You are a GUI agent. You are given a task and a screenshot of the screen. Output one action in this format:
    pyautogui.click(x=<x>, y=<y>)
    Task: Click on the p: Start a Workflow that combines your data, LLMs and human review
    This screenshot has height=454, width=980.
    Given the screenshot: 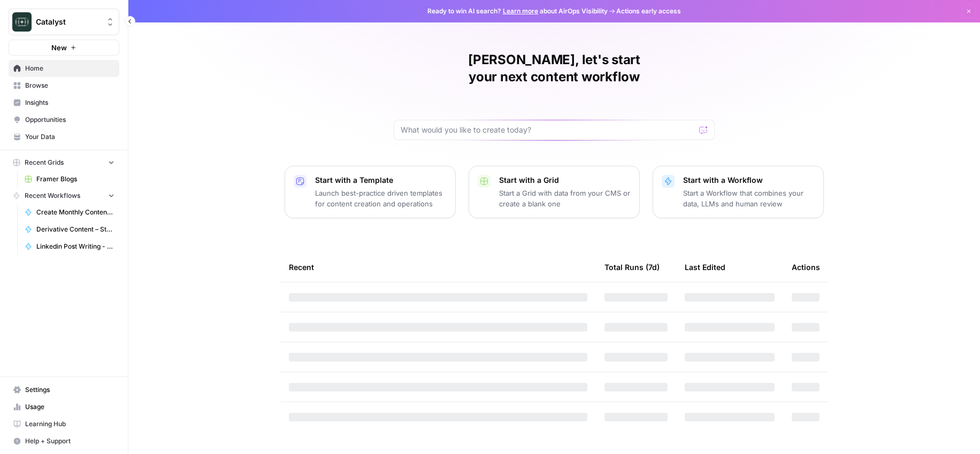 What is the action you would take?
    pyautogui.click(x=749, y=199)
    